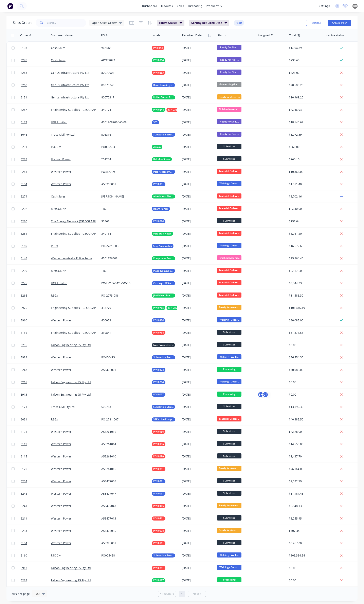  Describe the element at coordinates (261, 394) in the screenshot. I see `div: BH` at that location.